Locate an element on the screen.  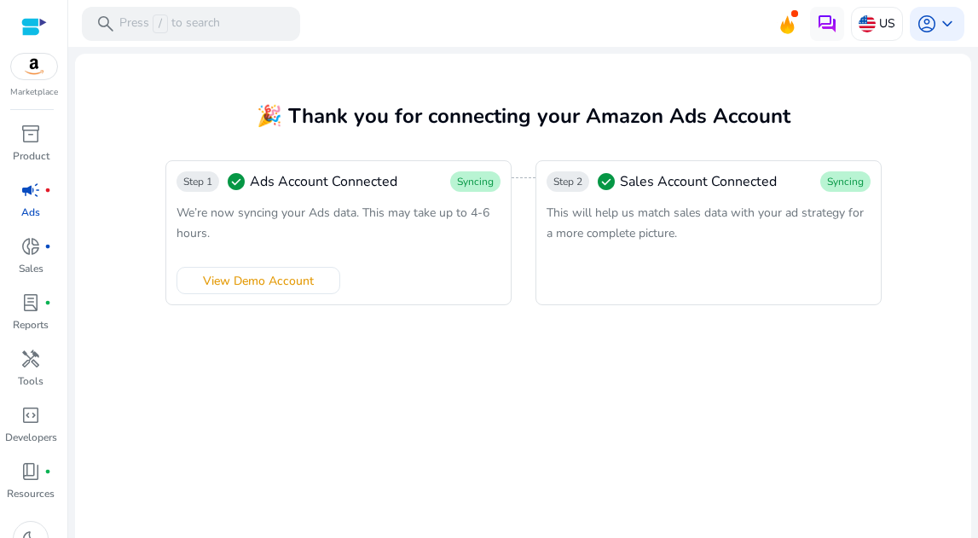
span: Ads Account Connected is located at coordinates (323, 182).